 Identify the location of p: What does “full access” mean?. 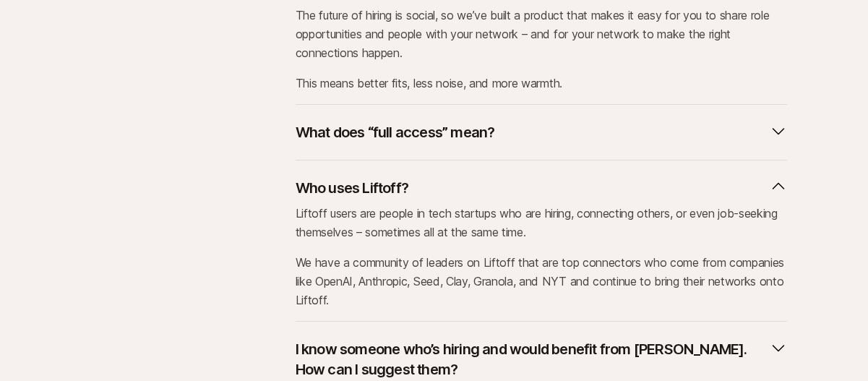
(395, 133).